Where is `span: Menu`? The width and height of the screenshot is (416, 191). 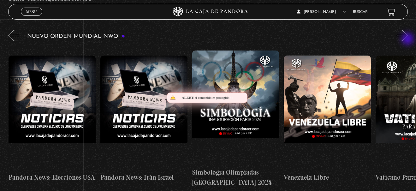
span: Menu is located at coordinates (31, 12).